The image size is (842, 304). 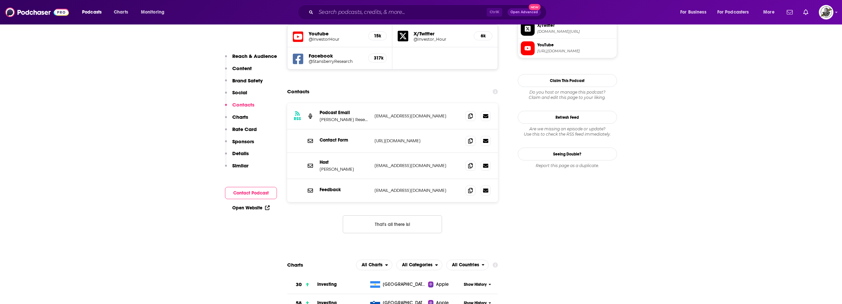 I want to click on h5: Facebook, so click(x=336, y=56).